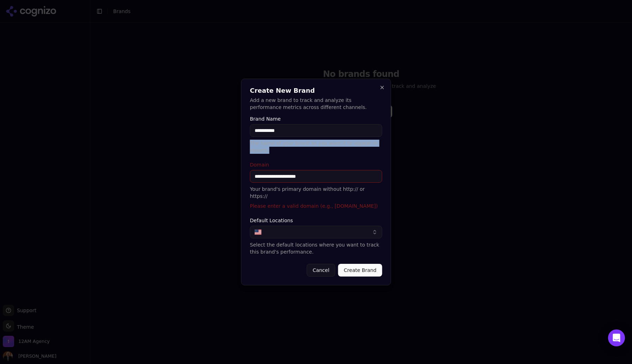 This screenshot has width=632, height=364. I want to click on h2: Create New Brand, so click(316, 91).